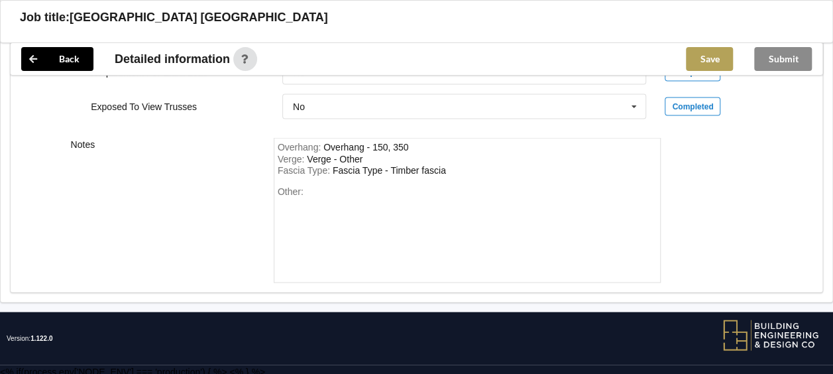 The width and height of the screenshot is (833, 374). I want to click on label: Exposed To View Trusses, so click(144, 107).